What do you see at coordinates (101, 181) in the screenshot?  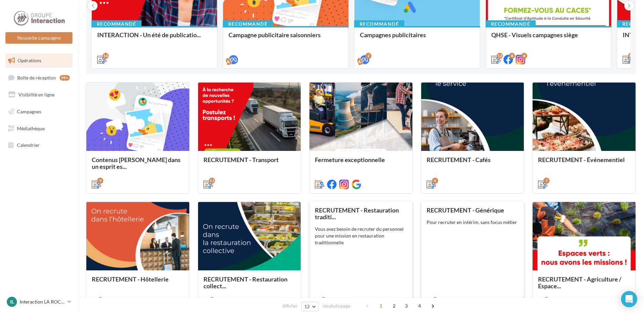 I see `div: 9` at bounding box center [101, 181].